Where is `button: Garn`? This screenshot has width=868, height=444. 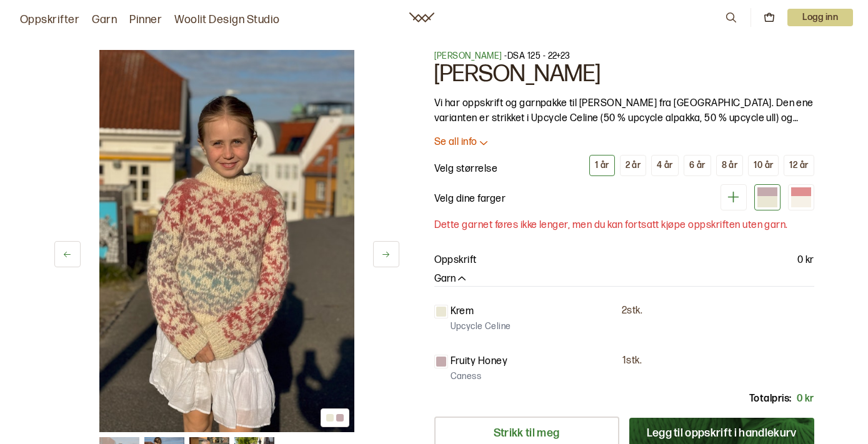
button: Garn is located at coordinates (451, 279).